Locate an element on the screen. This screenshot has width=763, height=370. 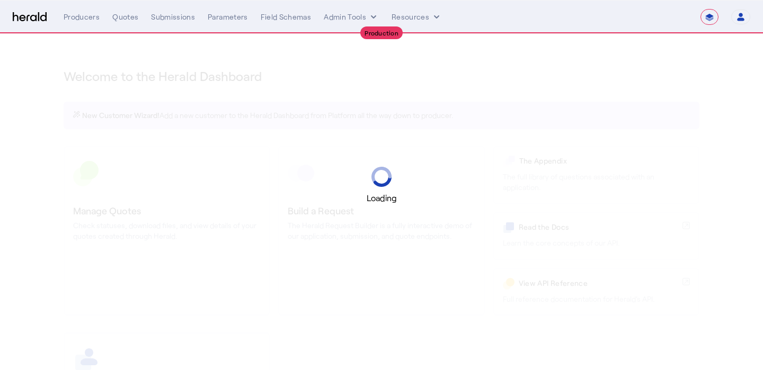
div: Parameters is located at coordinates (228, 17).